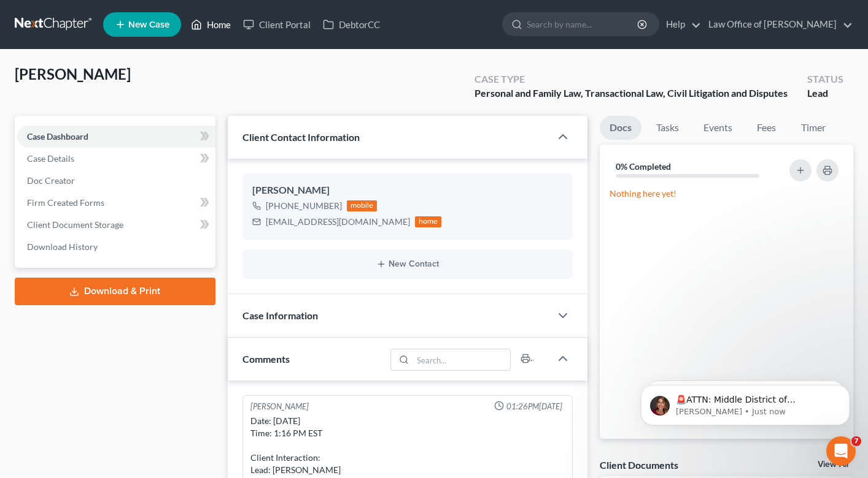 The image size is (868, 478). Describe the element at coordinates (66, 202) in the screenshot. I see `span: Firm Created Forms` at that location.